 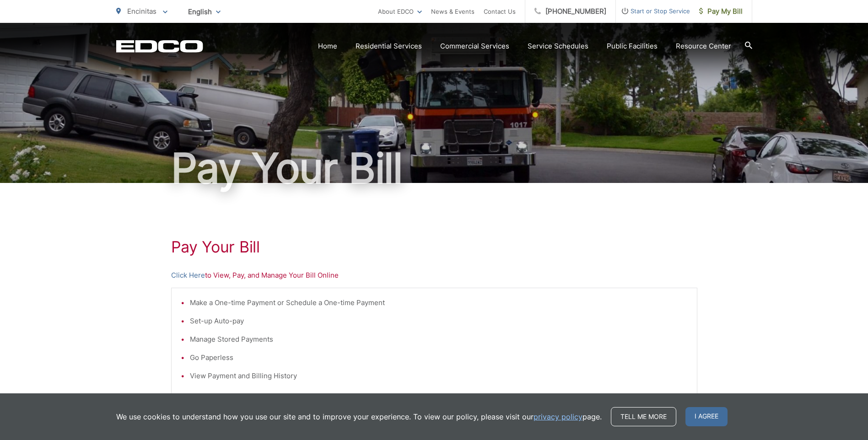 I want to click on a: privacy policy, so click(x=558, y=417).